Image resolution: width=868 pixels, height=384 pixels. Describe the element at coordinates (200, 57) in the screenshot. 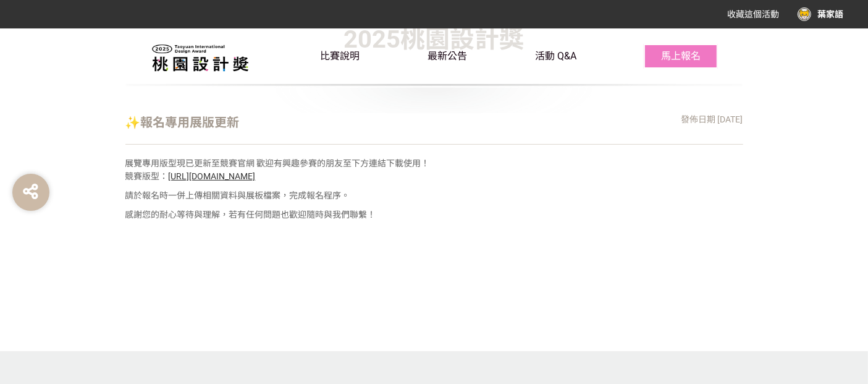

I see `img: 2025桃園設計獎` at that location.